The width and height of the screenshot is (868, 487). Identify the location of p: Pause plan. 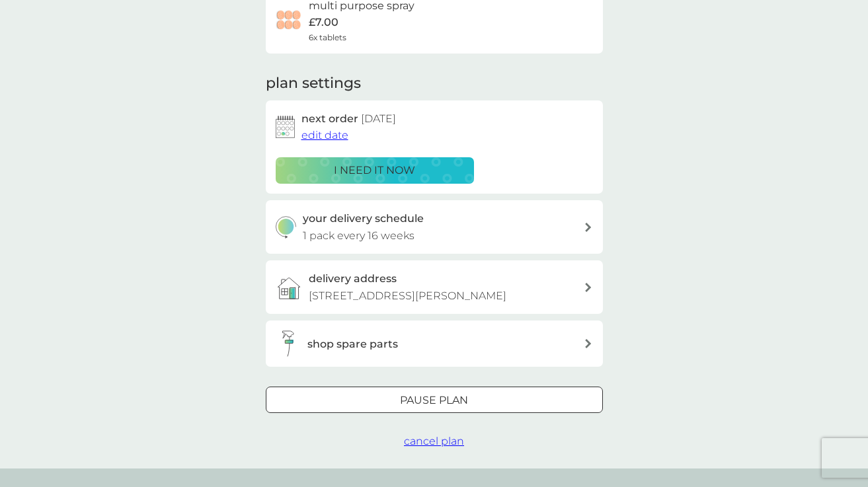
(434, 400).